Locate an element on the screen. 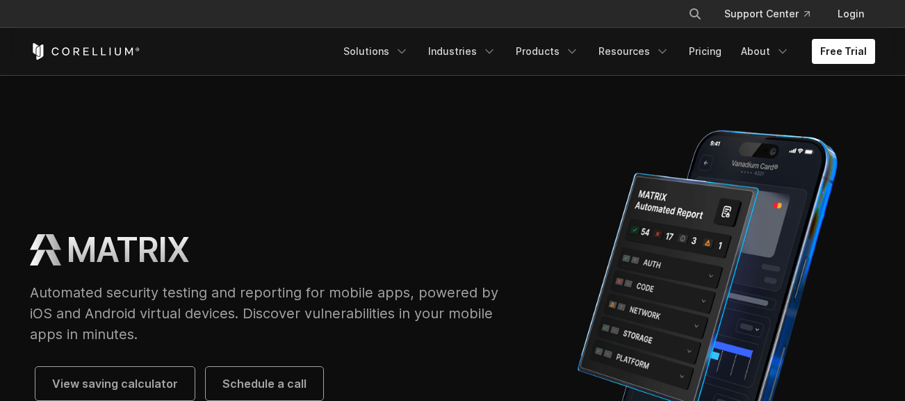  a: Login is located at coordinates (851, 14).